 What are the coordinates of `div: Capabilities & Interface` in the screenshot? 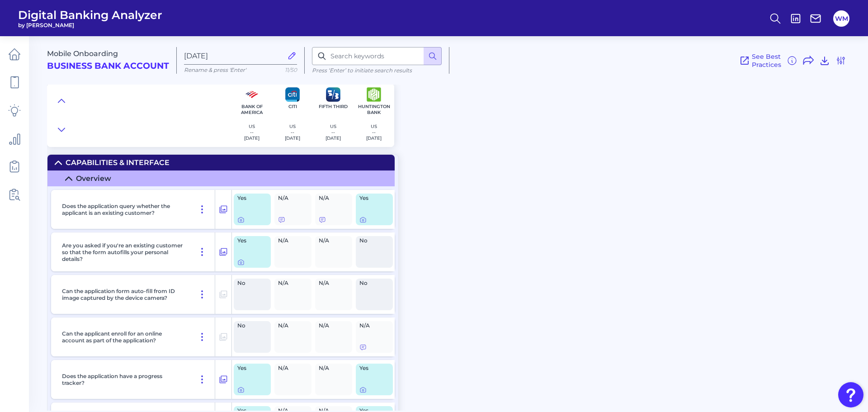 It's located at (117, 162).